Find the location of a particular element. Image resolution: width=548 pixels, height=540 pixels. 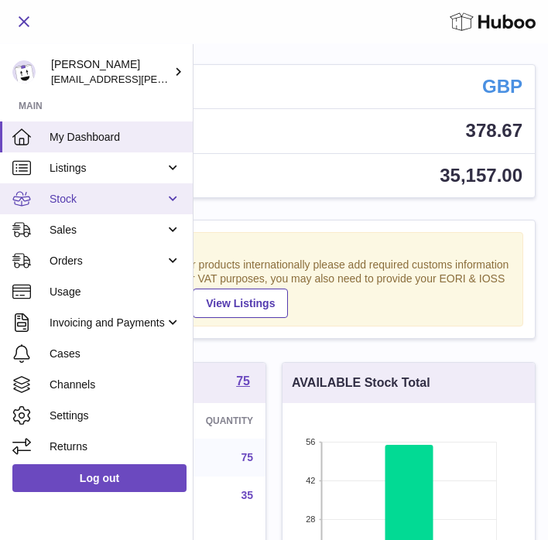

th: Quantity is located at coordinates (207, 421).